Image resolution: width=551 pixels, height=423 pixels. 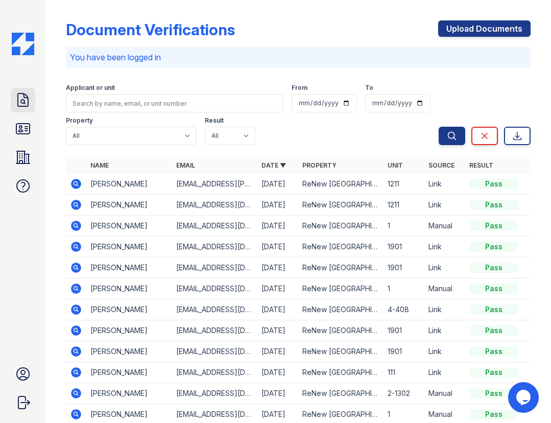 I want to click on div: Document Verifications, so click(x=150, y=30).